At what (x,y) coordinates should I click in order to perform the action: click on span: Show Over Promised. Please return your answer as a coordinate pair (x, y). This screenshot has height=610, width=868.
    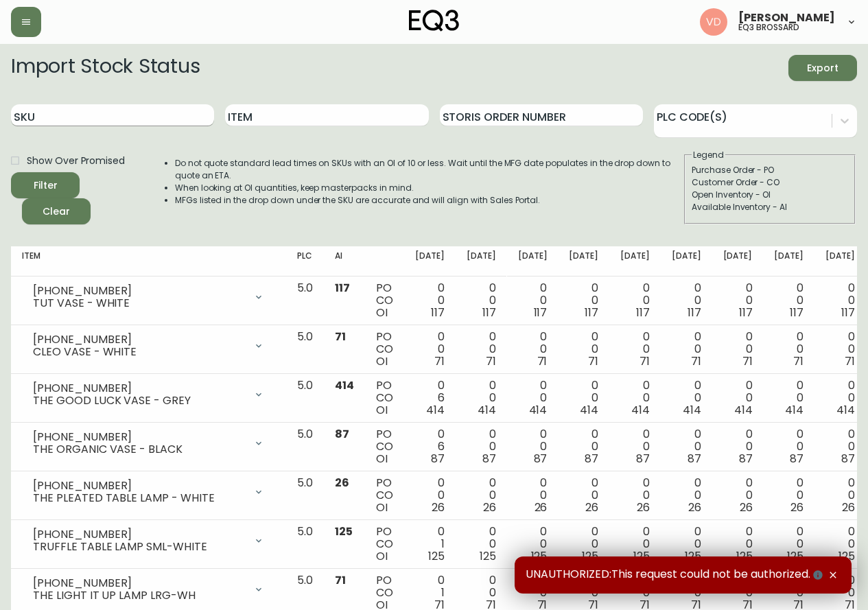
    Looking at the image, I should click on (75, 161).